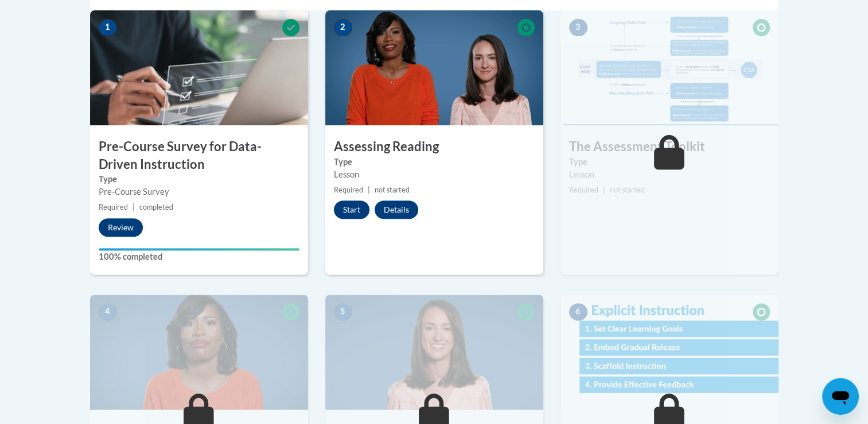  Describe the element at coordinates (397, 209) in the screenshot. I see `button: Details` at that location.